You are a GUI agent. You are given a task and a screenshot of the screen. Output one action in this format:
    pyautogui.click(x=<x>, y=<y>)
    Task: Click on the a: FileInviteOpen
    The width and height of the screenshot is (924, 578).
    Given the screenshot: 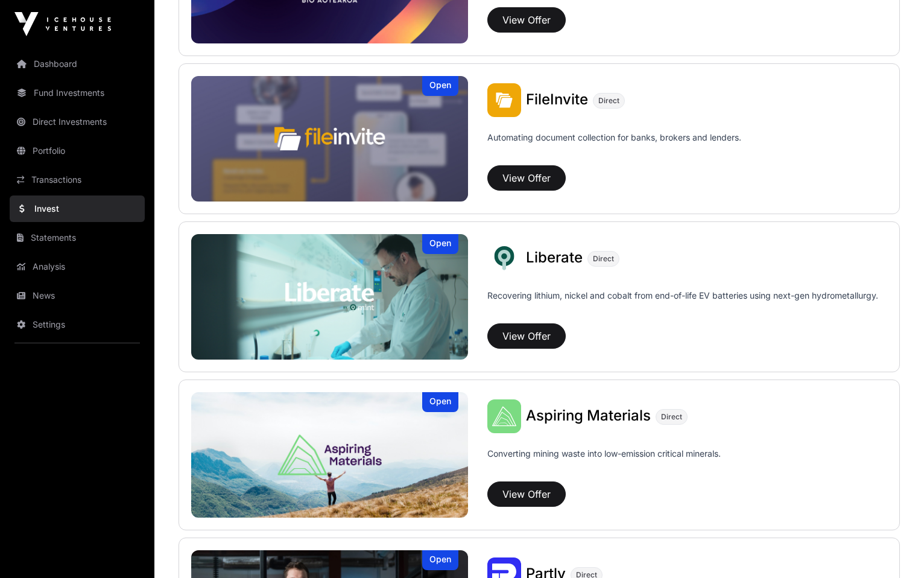 What is the action you would take?
    pyautogui.click(x=329, y=139)
    